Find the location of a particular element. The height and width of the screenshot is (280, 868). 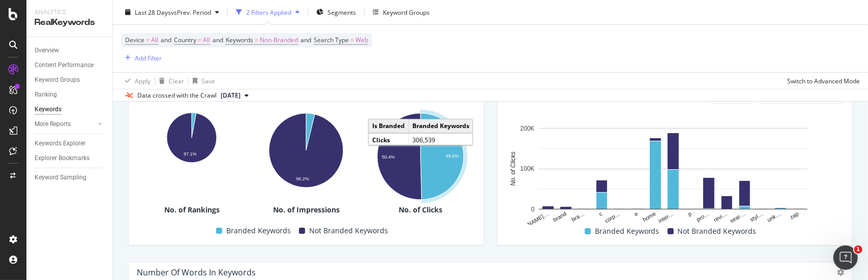

div: More Reports is located at coordinates (53, 124).